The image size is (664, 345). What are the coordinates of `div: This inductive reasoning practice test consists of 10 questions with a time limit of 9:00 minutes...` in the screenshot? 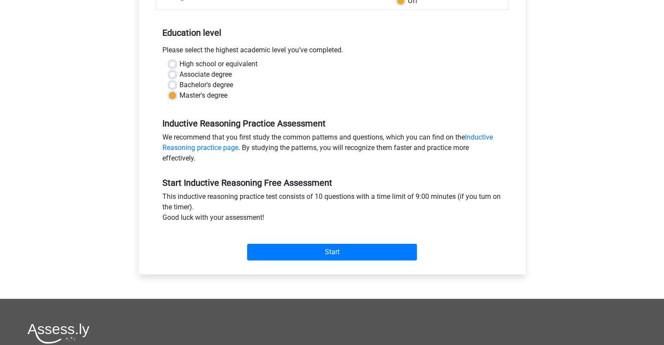 It's located at (332, 209).